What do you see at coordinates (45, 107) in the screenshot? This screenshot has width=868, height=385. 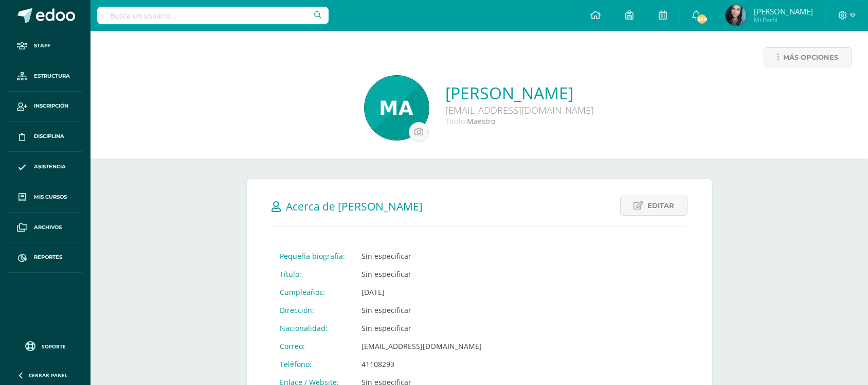 I see `a: Inscripción` at bounding box center [45, 107].